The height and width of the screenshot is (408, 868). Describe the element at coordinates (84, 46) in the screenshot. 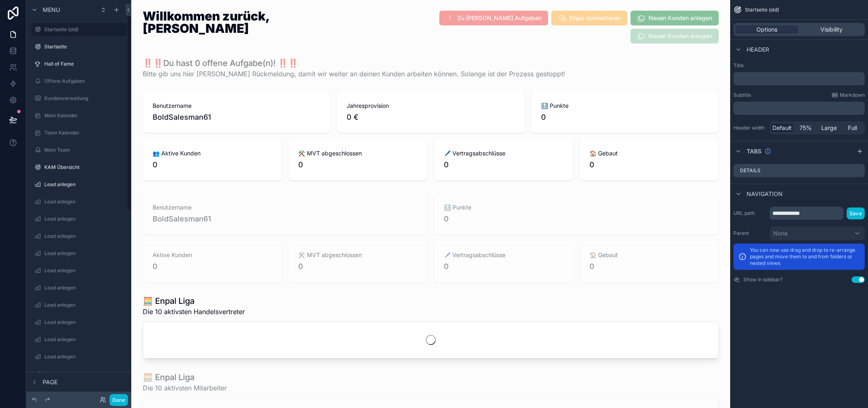

I see `label: Startseite` at that location.